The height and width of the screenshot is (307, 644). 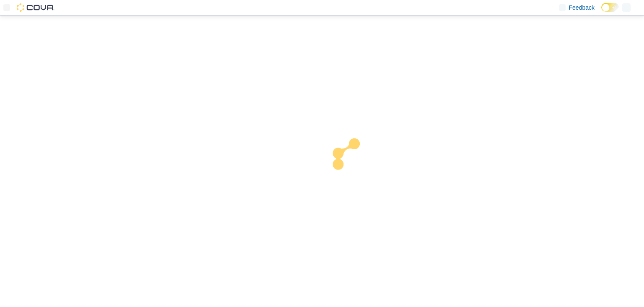 What do you see at coordinates (601, 12) in the screenshot?
I see `span: Dark Mode` at bounding box center [601, 12].